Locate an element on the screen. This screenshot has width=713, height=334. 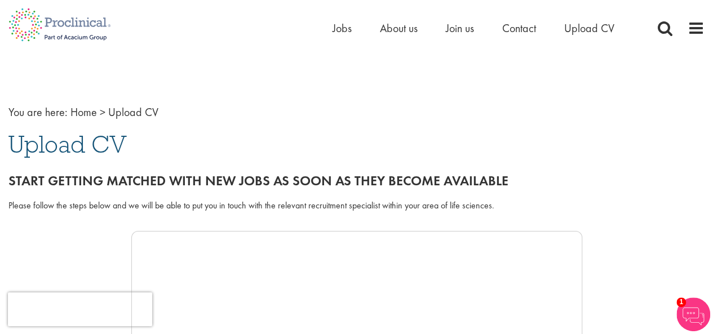
div: Please follow the steps below and we will be able to put you in touch with the relevant recruitme... is located at coordinates (356, 206).